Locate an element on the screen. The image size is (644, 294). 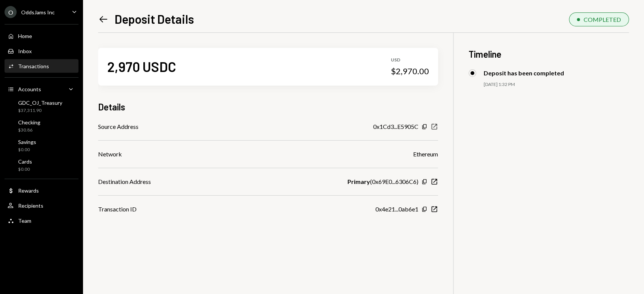
div: $30.86 is located at coordinates (29, 131).